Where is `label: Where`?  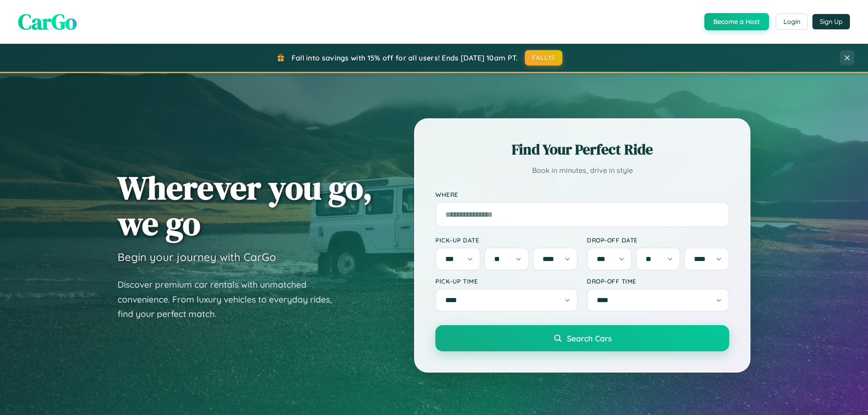
label: Where is located at coordinates (582, 194).